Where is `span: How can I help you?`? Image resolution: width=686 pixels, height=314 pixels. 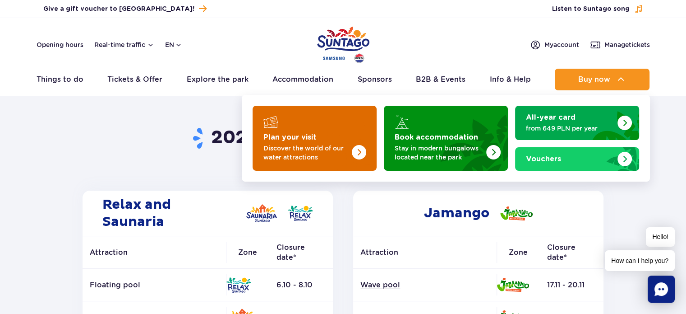 span: How can I help you? is located at coordinates (640, 260).